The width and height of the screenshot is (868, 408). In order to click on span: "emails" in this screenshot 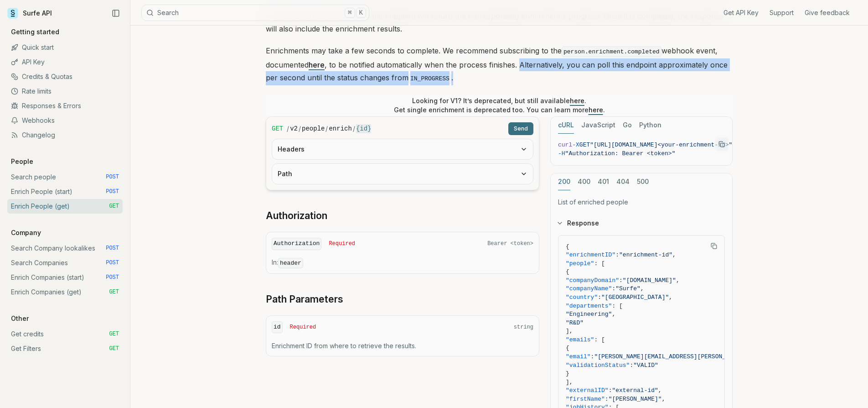, I will do `click(579, 340)`.